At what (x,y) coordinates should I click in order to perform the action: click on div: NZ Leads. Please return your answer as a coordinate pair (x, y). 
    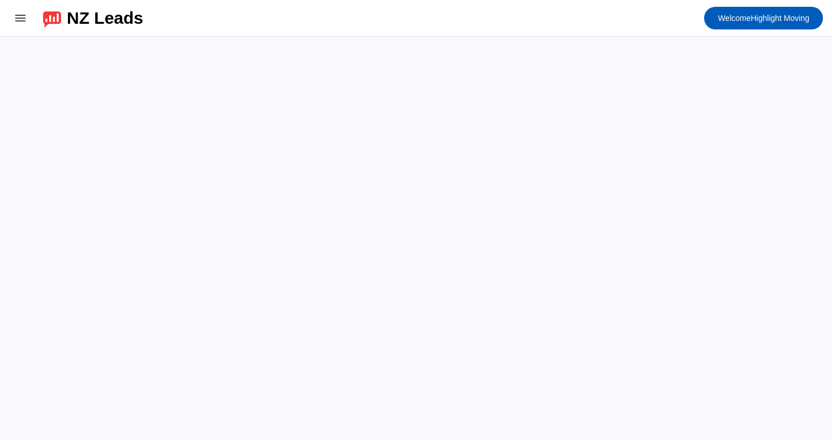
    Looking at the image, I should click on (105, 18).